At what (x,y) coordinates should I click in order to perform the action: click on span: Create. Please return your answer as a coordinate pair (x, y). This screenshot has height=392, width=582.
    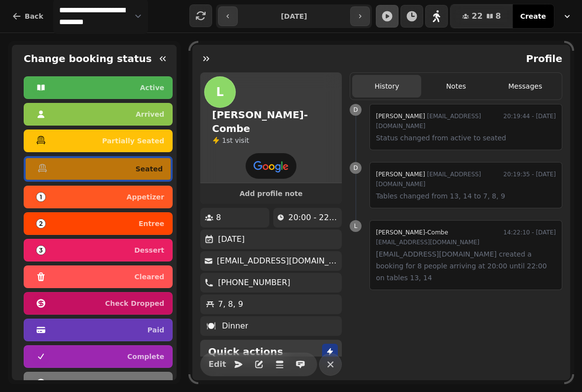
    Looking at the image, I should click on (533, 16).